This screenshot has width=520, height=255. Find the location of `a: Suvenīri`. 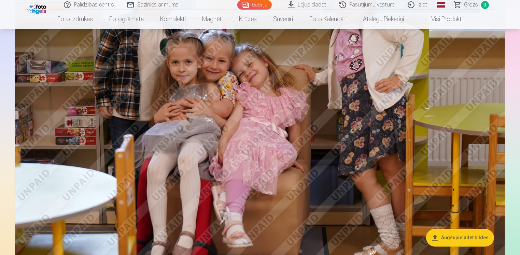

a: Suvenīri is located at coordinates (283, 19).